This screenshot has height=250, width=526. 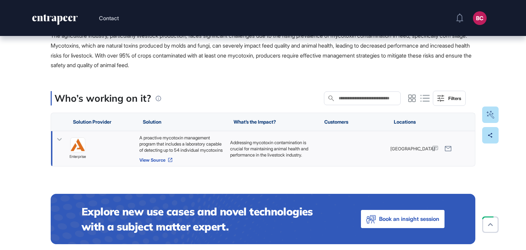 What do you see at coordinates (272, 177) in the screenshot?
I see `p: Addressing mycotoxin contamination is crucial for maintaining animal health and performance in th...` at bounding box center [272, 177].